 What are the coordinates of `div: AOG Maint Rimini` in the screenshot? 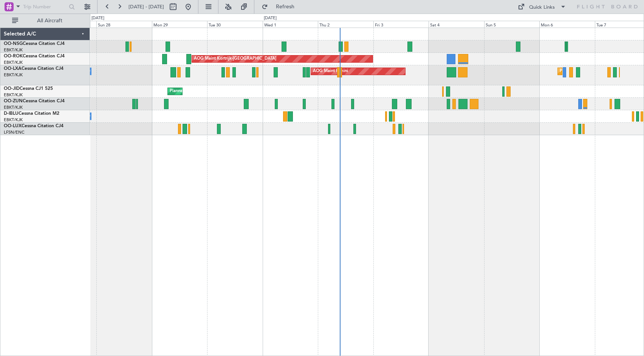 It's located at (330, 72).